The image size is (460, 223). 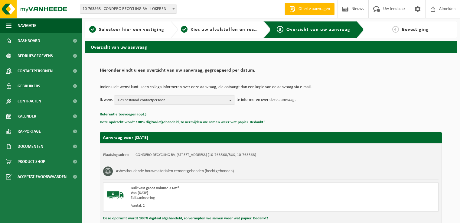 I want to click on span: Navigatie, so click(x=27, y=26).